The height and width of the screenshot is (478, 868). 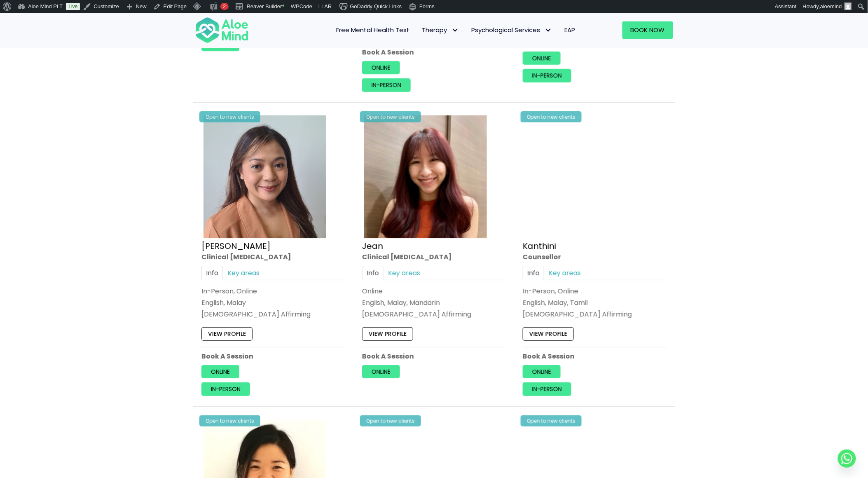 What do you see at coordinates (73, 6) in the screenshot?
I see `a: Live` at bounding box center [73, 6].